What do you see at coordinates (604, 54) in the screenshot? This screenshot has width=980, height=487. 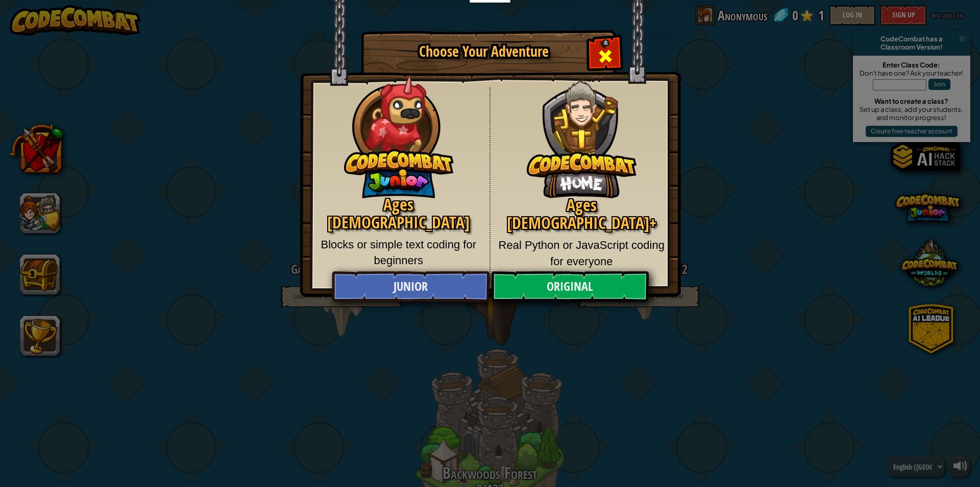 I see `div: Close modal` at bounding box center [604, 54].